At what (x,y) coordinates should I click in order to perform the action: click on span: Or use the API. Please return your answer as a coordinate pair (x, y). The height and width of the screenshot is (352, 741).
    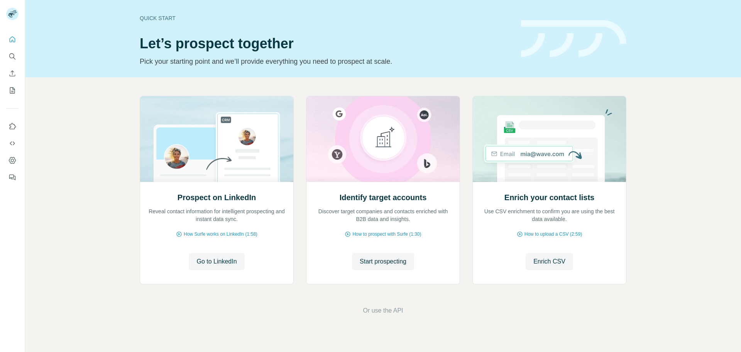
    Looking at the image, I should click on (383, 310).